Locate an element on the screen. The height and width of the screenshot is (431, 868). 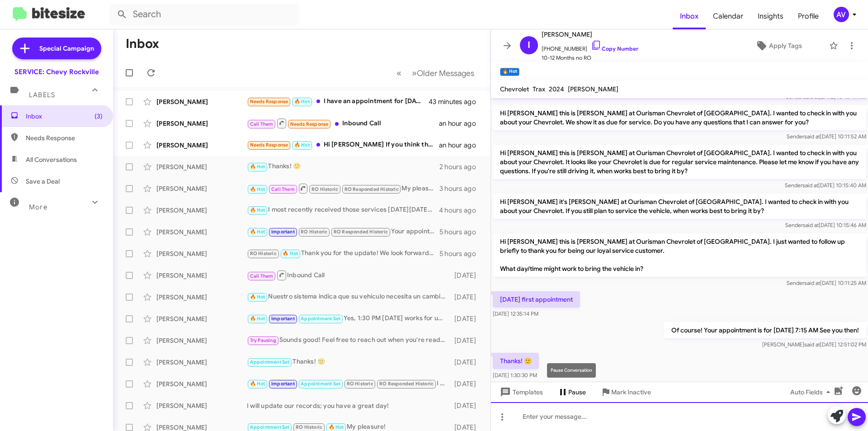
span: Profile is located at coordinates (808, 16).